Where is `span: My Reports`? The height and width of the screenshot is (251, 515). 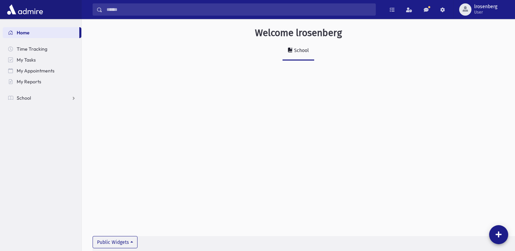
span: My Reports is located at coordinates (29, 82).